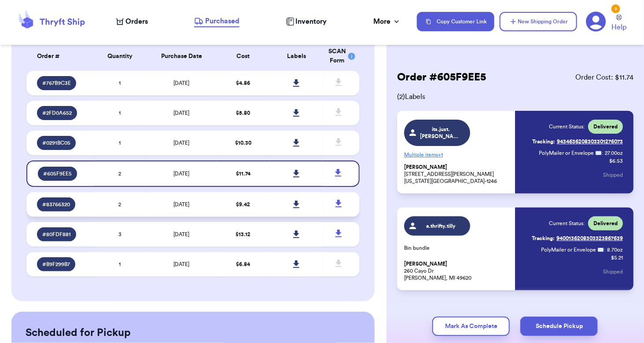 This screenshot has height=343, width=644. I want to click on span: 27.00 oz, so click(614, 153).